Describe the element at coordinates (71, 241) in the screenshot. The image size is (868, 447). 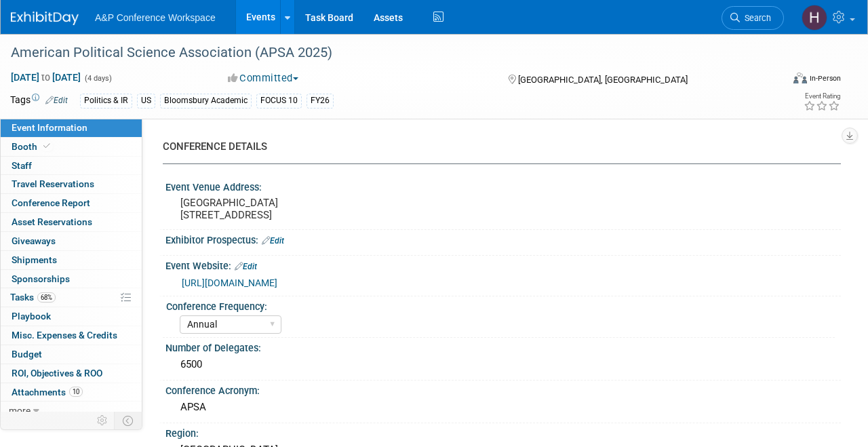
I see `a: Giveaways` at that location.